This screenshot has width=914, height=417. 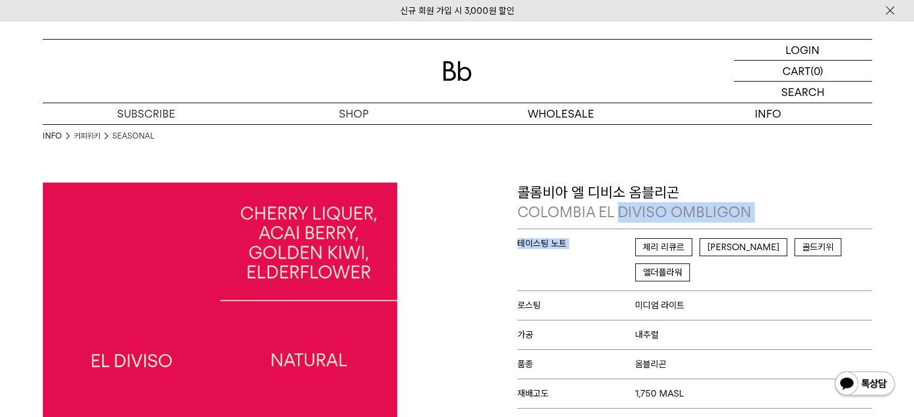 I want to click on span: 가공, so click(x=576, y=335).